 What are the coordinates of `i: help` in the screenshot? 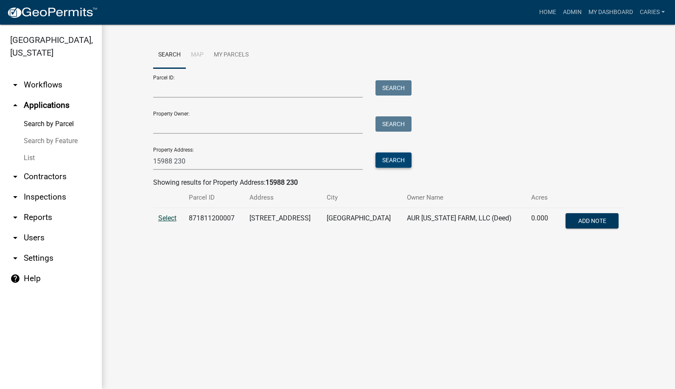 It's located at (15, 278).